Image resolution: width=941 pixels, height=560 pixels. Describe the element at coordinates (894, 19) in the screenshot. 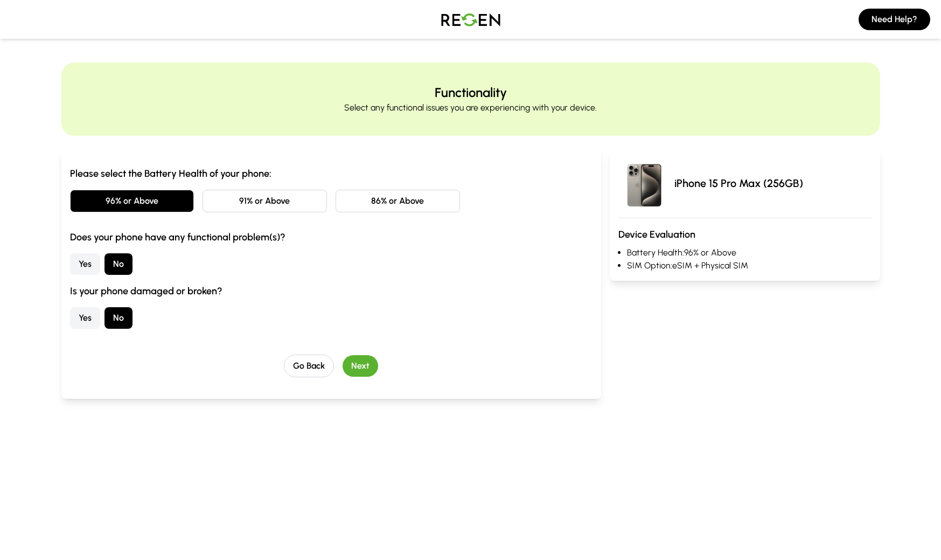

I see `a: Need Help?` at that location.